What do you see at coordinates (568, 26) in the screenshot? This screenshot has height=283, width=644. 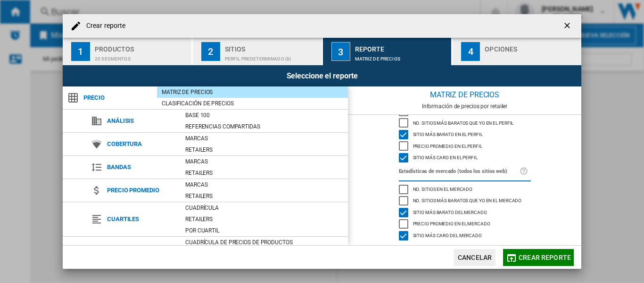 I see `ng-md-icon: getI18NText('BUTTONS.CLOSE_DIALOG')` at bounding box center [568, 26].